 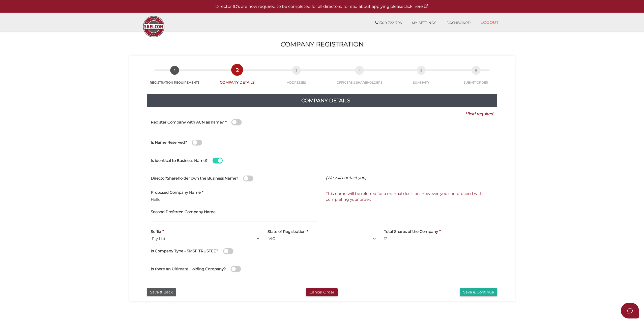 I want to click on a: MY SETTINGS, so click(x=424, y=23).